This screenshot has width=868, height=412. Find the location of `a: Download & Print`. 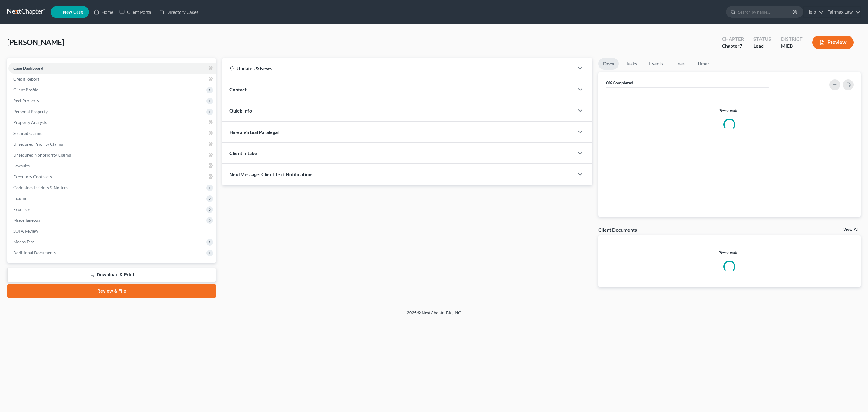

a: Download & Print is located at coordinates (111, 274).